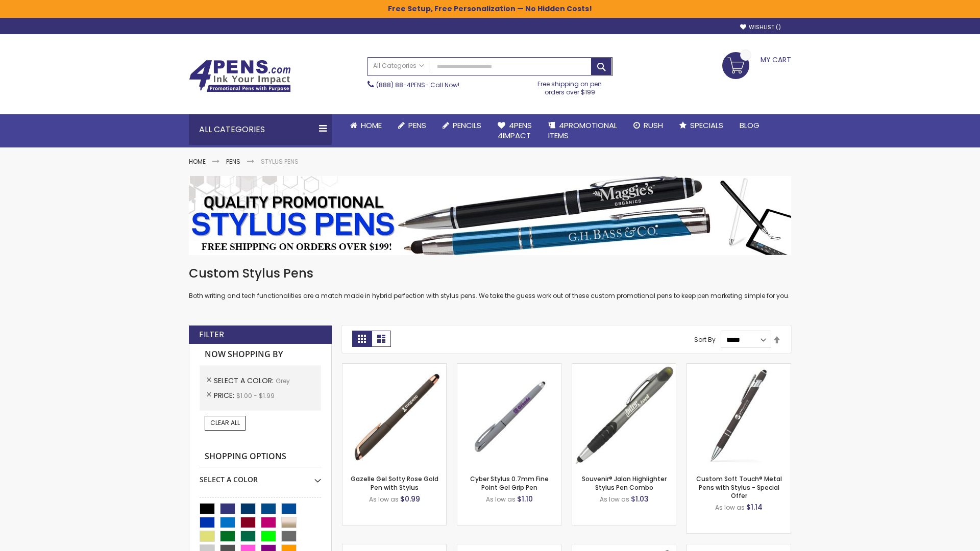  What do you see at coordinates (739, 415) in the screenshot?
I see `img: Custom Soft Touch® Metal Pens with Stylus-Grey` at bounding box center [739, 415].